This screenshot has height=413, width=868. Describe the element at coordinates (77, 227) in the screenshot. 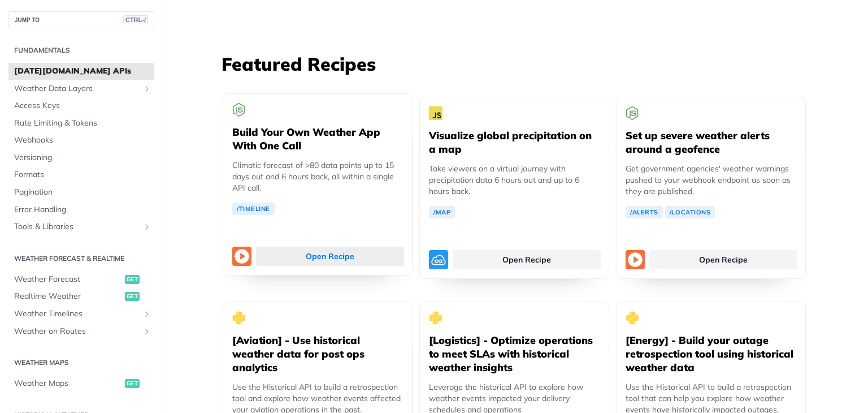

I see `span: Tools & Libraries` at that location.